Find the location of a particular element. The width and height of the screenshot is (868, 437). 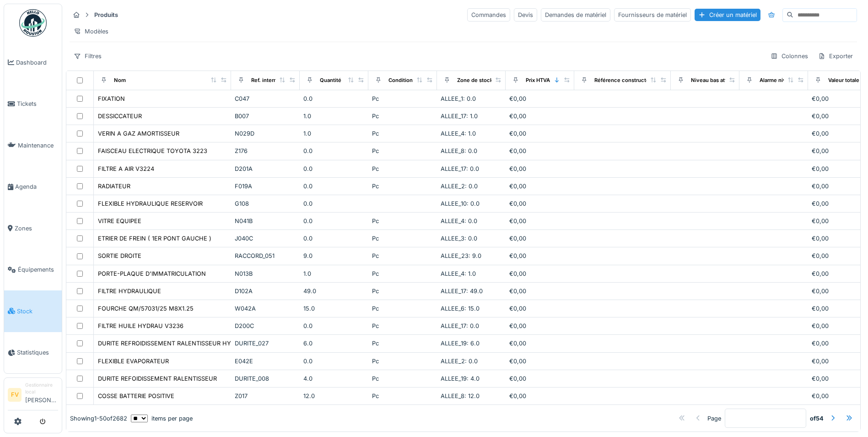

div: ETRIER DE FREIN ( 1ER PONT GAUCHE ) is located at coordinates (155, 238).